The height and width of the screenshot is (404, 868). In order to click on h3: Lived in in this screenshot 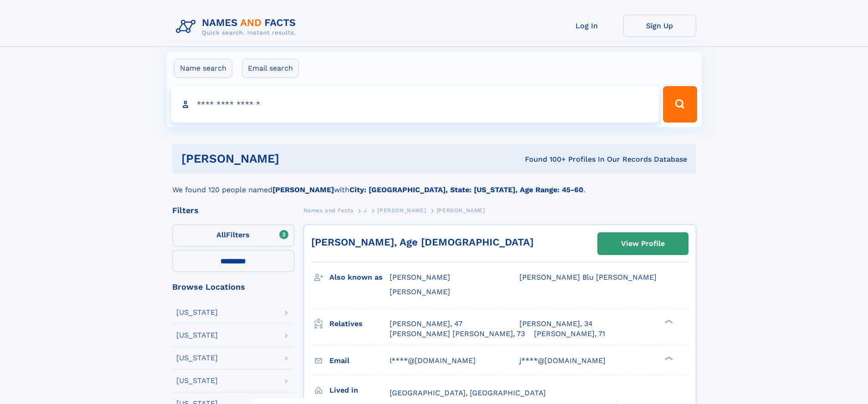, I will do `click(360, 391)`.